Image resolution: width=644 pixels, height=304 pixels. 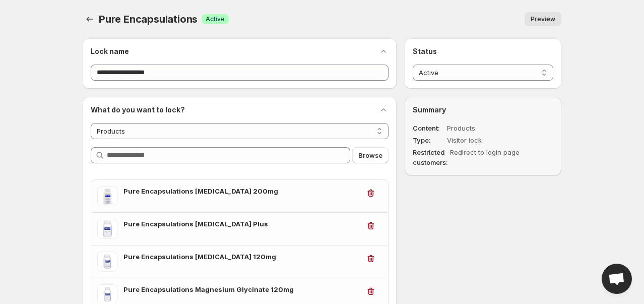 What do you see at coordinates (89, 19) in the screenshot?
I see `button: Back` at bounding box center [89, 19].